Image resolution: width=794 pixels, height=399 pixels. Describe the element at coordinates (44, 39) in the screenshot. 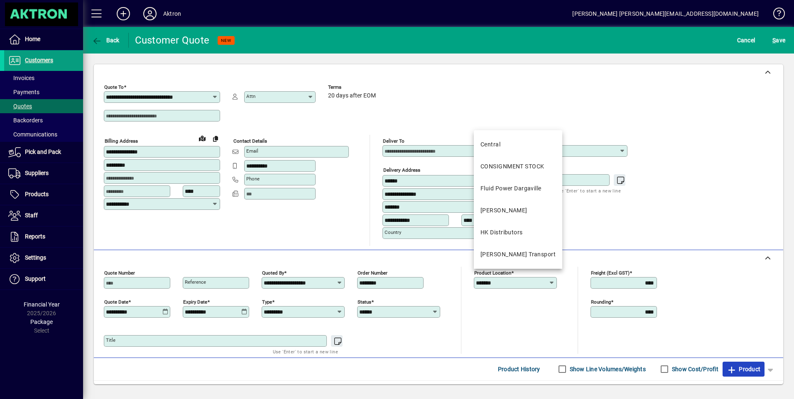

I see `a: Home` at that location.